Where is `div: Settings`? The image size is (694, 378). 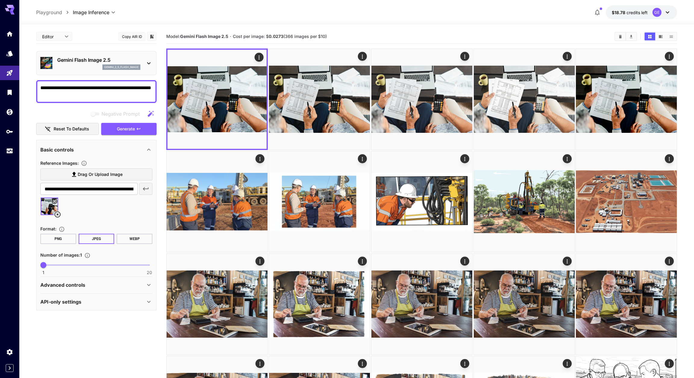
div: Settings is located at coordinates (10, 352).